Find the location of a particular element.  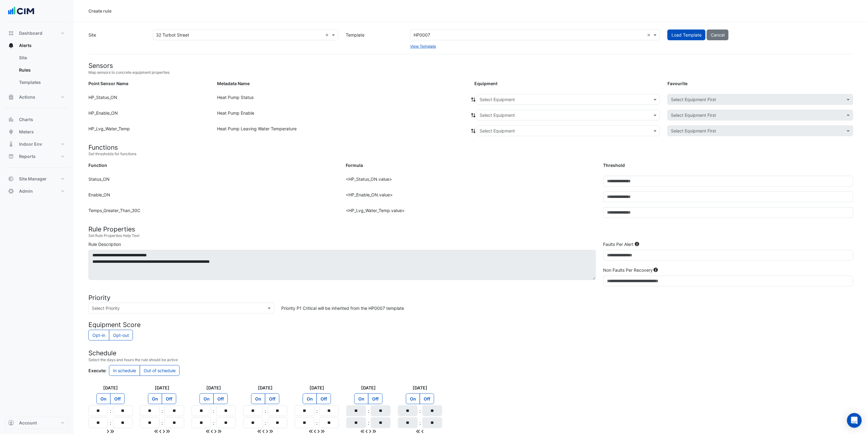

a: Site is located at coordinates (42, 58).